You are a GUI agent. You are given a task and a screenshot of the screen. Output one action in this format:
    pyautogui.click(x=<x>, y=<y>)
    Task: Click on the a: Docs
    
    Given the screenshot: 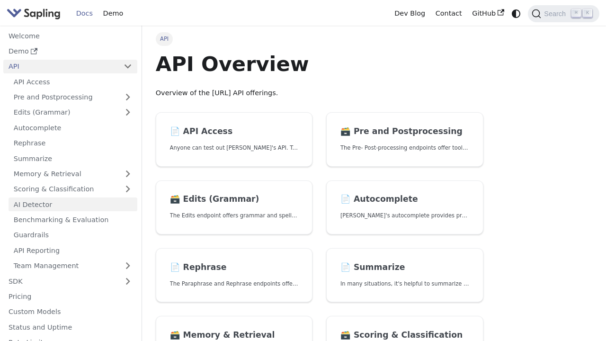 What is the action you would take?
    pyautogui.click(x=84, y=13)
    